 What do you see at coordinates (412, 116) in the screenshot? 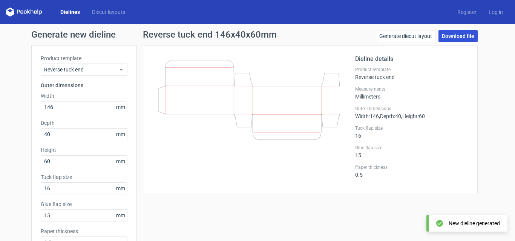
I see `span: , Height : 60` at bounding box center [412, 116].